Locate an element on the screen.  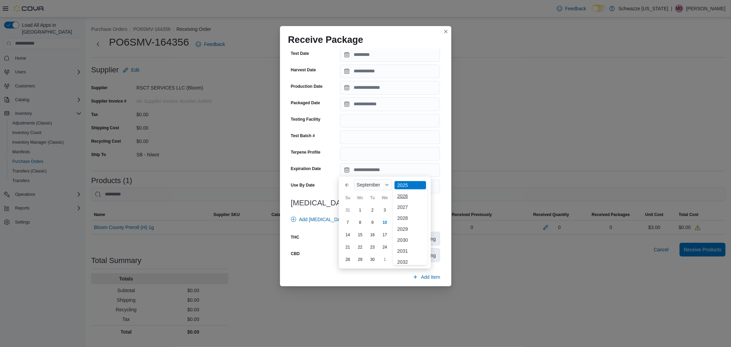
input: Press the down key to enter a popover containing a calendar. Press the escape key to close the po... is located at coordinates (390, 170).